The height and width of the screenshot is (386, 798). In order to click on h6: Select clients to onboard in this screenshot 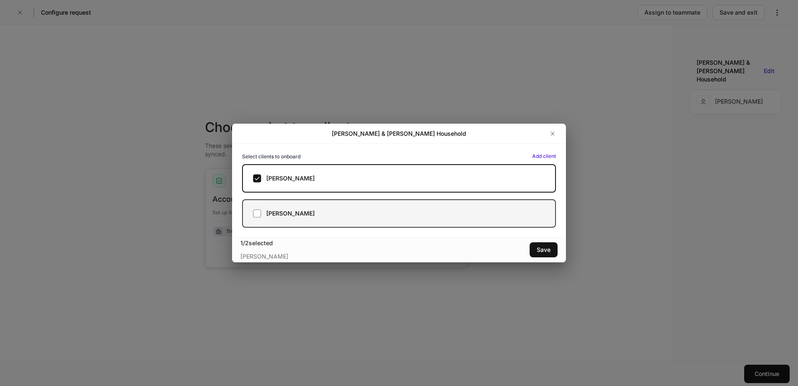, I will do `click(271, 156)`.